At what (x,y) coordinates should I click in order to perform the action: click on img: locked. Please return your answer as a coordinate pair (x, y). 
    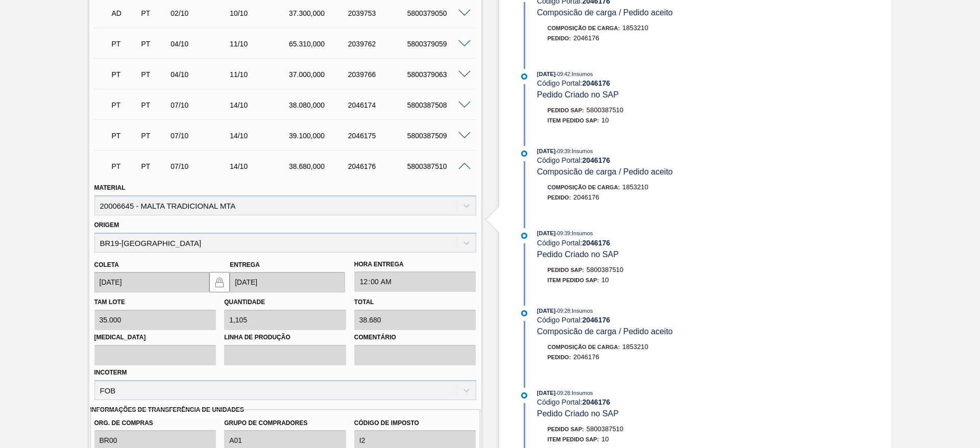
    Looking at the image, I should click on (219, 282).